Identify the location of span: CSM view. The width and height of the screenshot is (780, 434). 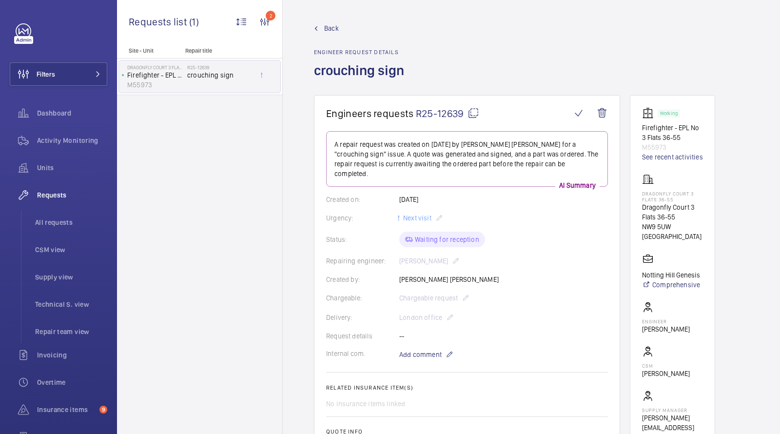
(71, 250).